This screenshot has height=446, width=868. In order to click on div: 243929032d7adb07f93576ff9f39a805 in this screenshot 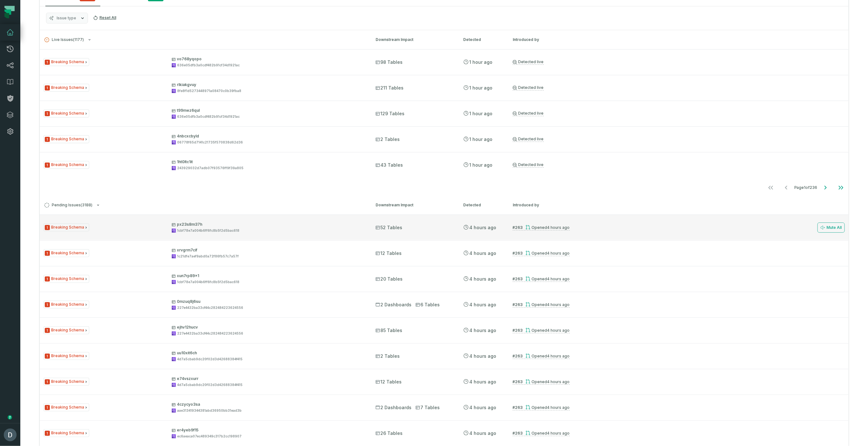, I will do `click(210, 168)`.